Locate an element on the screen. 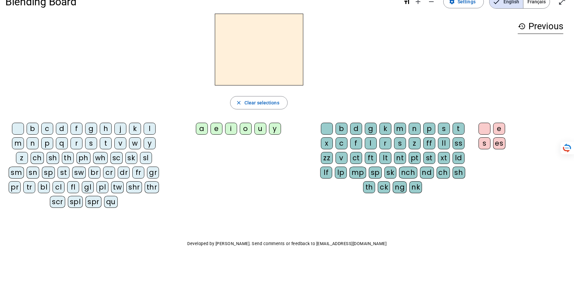 The width and height of the screenshot is (574, 283). div: sn is located at coordinates (33, 173).